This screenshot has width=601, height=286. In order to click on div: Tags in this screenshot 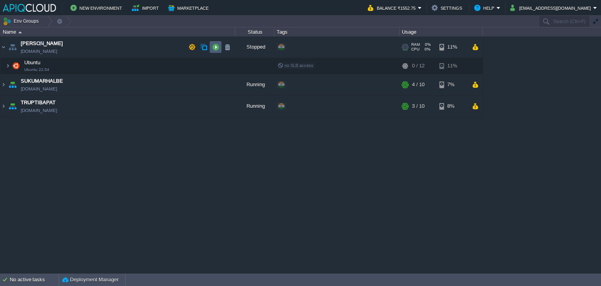, I will do `click(337, 32)`.